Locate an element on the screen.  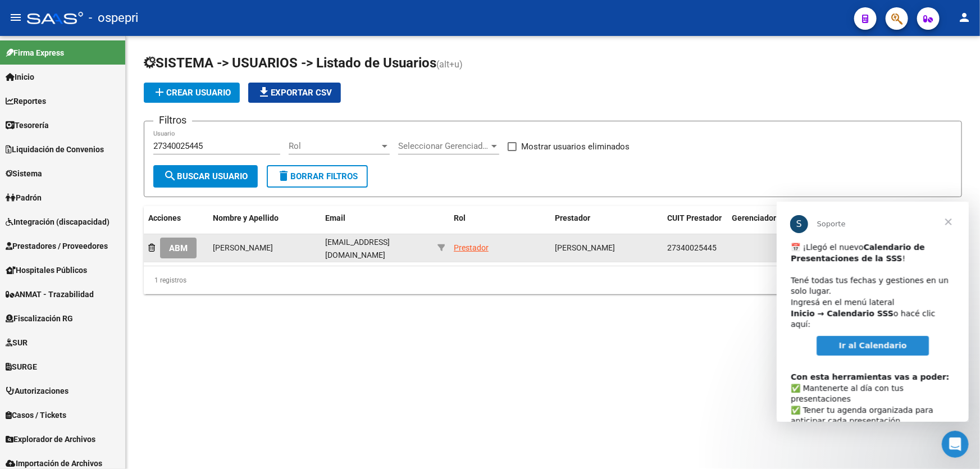
span: Crear Usuario is located at coordinates (192, 93).